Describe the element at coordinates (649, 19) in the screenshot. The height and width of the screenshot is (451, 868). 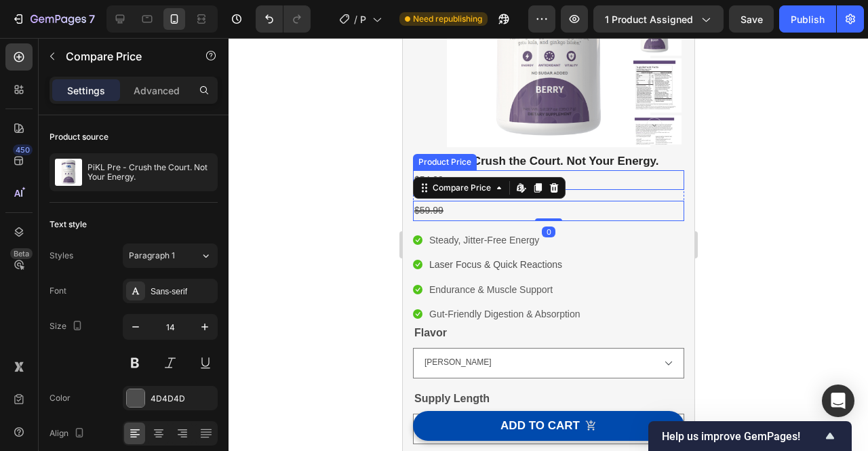
I see `span: 1 product assigned` at that location.